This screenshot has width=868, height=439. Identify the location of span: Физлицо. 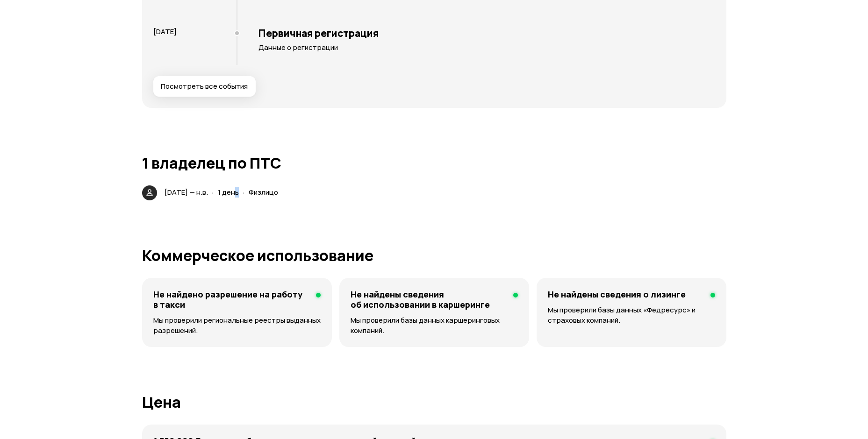
(263, 192).